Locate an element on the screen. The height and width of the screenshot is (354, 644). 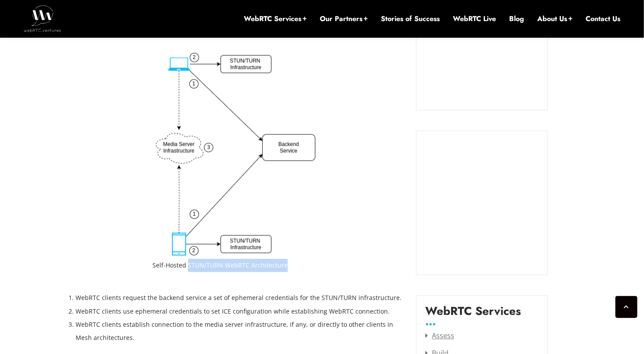
a: WebRTC Services is located at coordinates (275, 19).